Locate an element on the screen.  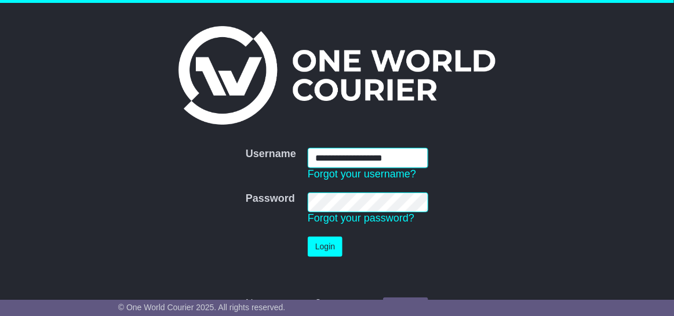
label: Password is located at coordinates (270, 199).